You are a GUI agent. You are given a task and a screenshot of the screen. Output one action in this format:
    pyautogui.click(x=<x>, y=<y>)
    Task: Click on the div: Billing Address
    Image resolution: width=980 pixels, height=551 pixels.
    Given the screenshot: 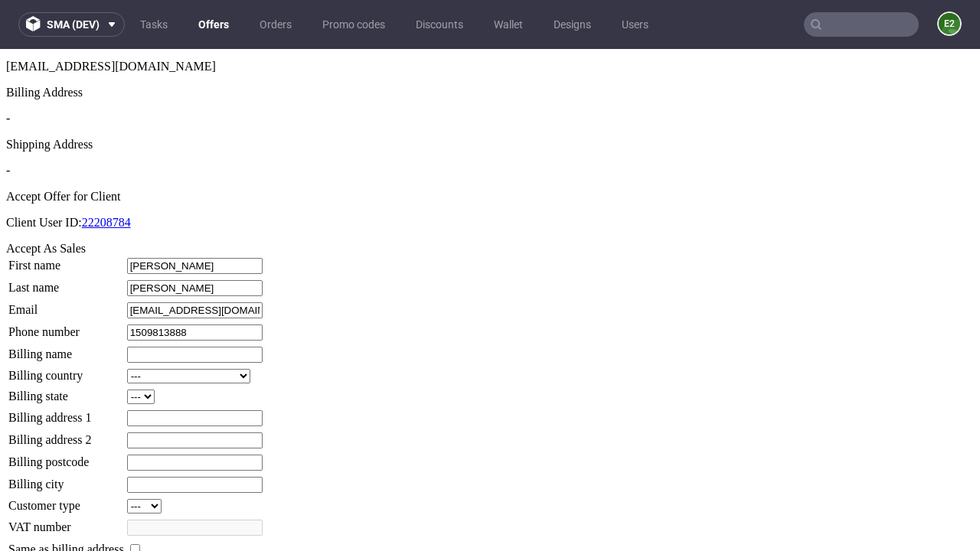 What is the action you would take?
    pyautogui.click(x=490, y=44)
    